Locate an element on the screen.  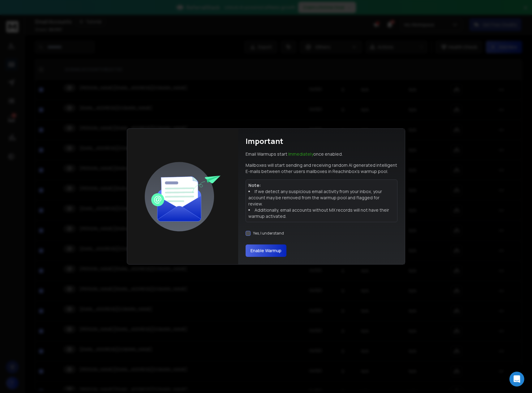
div: Open Intercom Messenger is located at coordinates (517, 379).